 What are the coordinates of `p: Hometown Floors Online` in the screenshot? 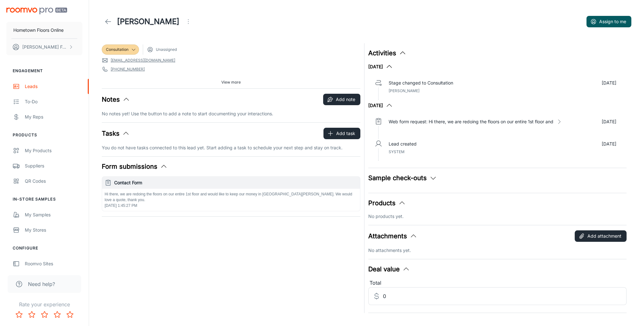 It's located at (39, 30).